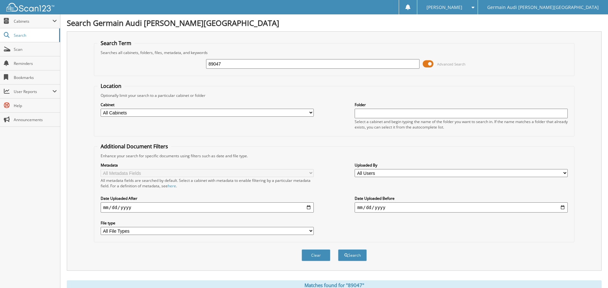 The width and height of the screenshot is (608, 288). Describe the element at coordinates (33, 21) in the screenshot. I see `span: Cabinets` at that location.